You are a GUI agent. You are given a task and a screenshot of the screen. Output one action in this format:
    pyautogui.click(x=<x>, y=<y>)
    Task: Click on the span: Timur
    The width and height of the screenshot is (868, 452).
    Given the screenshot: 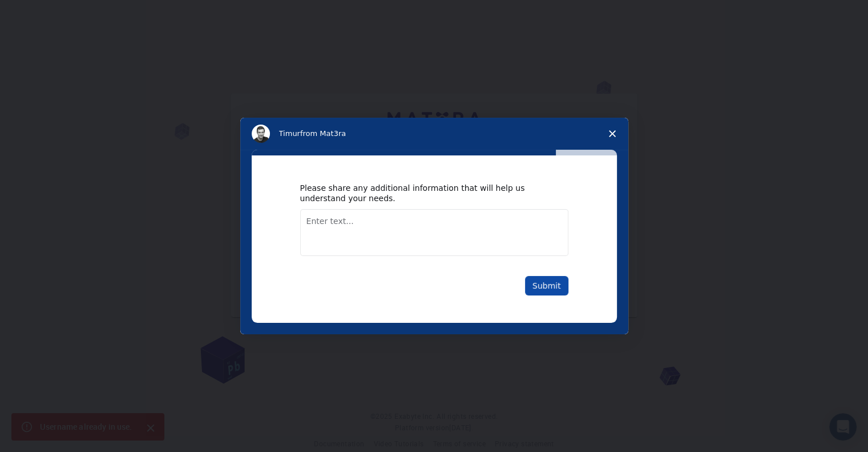 What is the action you would take?
    pyautogui.click(x=290, y=133)
    